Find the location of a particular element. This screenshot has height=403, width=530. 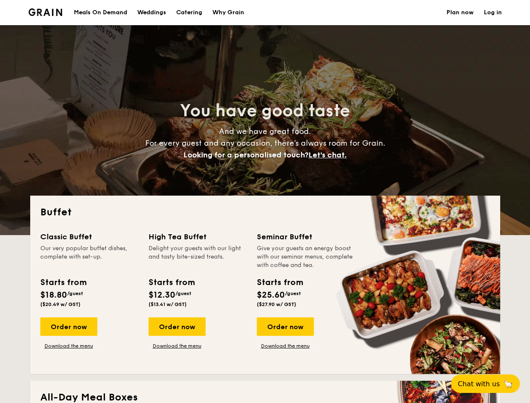

a: Logotype is located at coordinates (45, 12).